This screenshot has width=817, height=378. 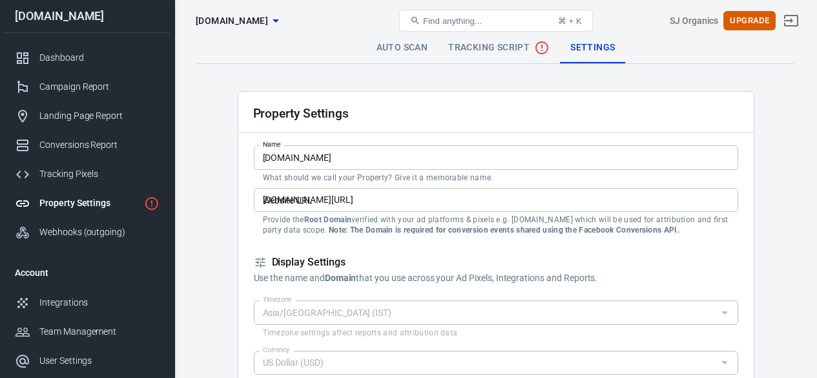 I want to click on strong: Domain, so click(x=340, y=278).